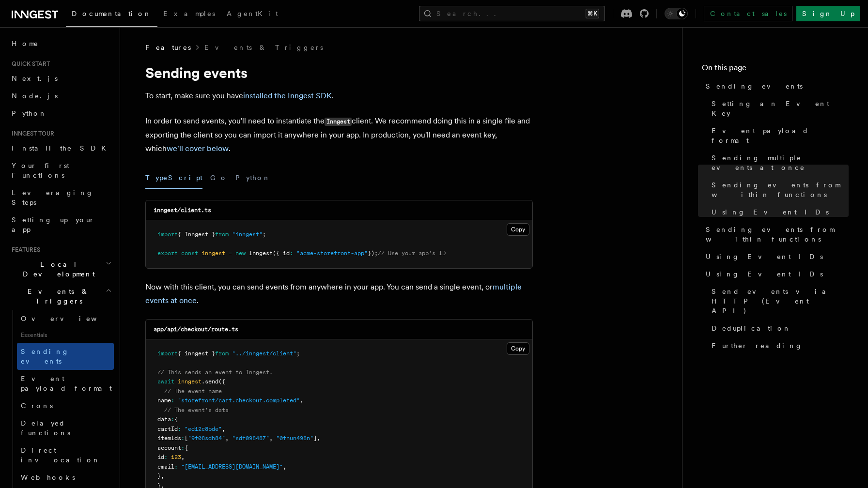 Image resolution: width=868 pixels, height=488 pixels. I want to click on span: Further reading, so click(757, 345).